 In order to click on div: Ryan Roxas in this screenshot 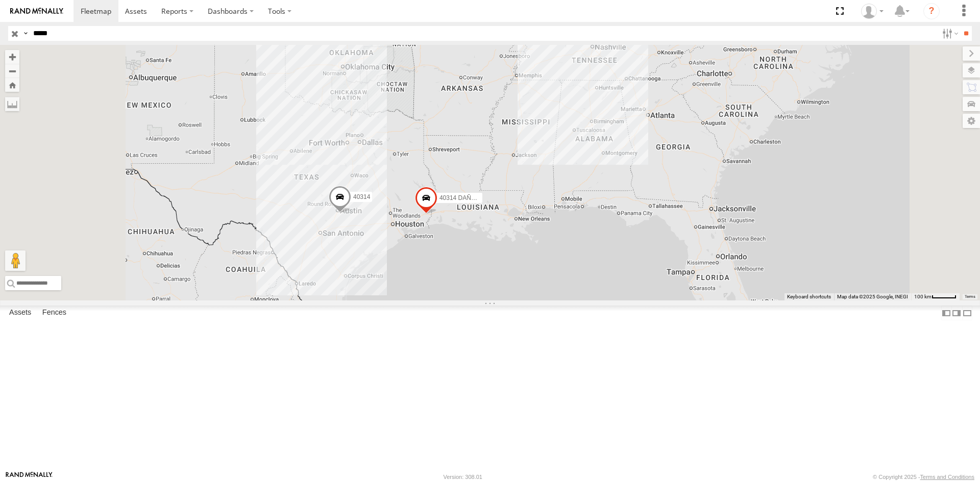, I will do `click(872, 11)`.